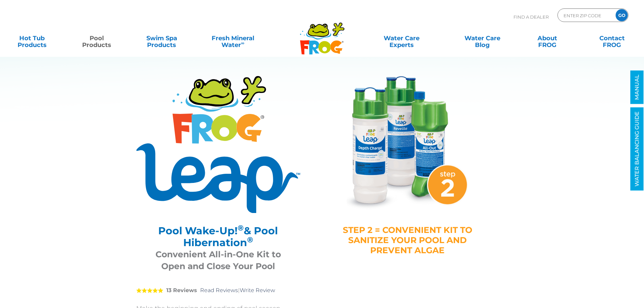 The image size is (644, 308). What do you see at coordinates (97, 38) in the screenshot?
I see `a: PoolProducts` at bounding box center [97, 38].